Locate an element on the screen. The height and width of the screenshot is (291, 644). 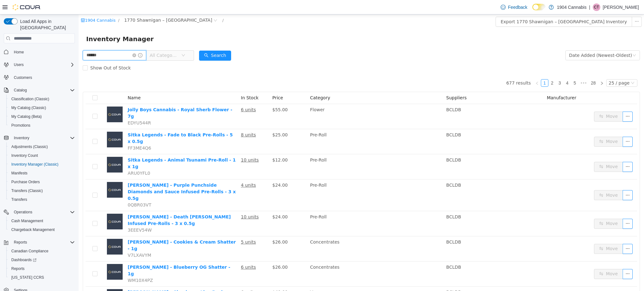
u: 5 units is located at coordinates (170, 227).